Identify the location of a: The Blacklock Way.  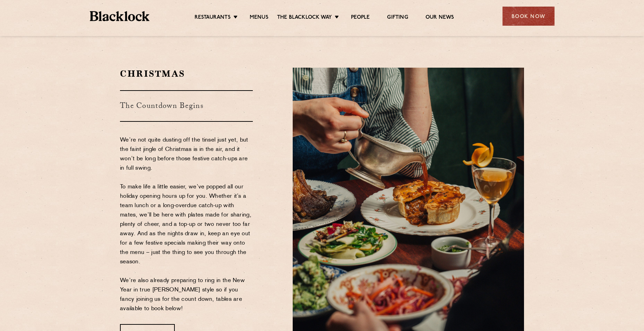
(304, 18).